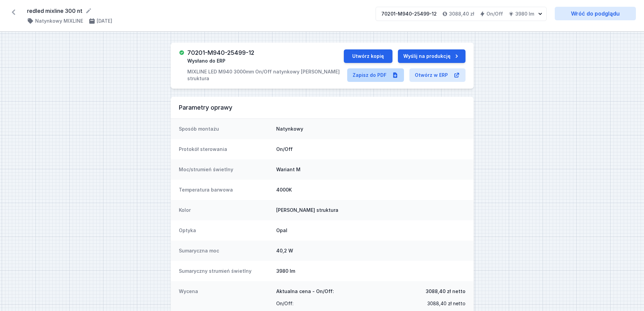 Image resolution: width=644 pixels, height=311 pixels. Describe the element at coordinates (225, 190) in the screenshot. I see `dt: Temperatura barwowa` at that location.